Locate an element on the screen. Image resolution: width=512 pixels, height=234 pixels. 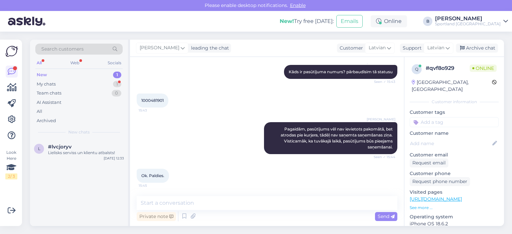
input: Add a tag is located at coordinates (454, 122).